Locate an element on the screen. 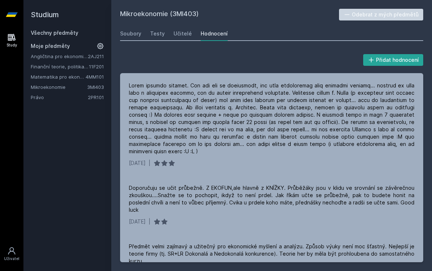  a: 2PR101 is located at coordinates (96, 97).